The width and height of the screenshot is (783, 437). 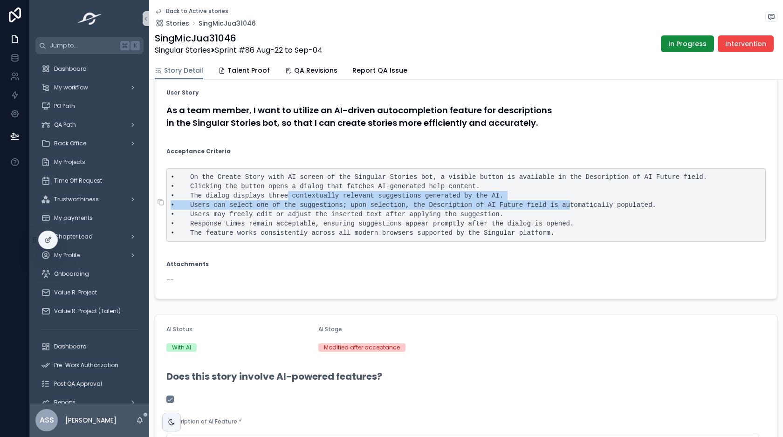 I want to click on button: Intervention, so click(x=746, y=44).